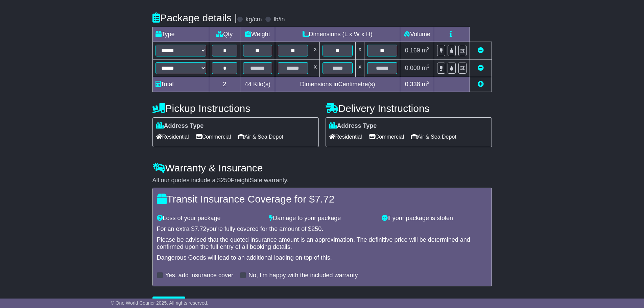  Describe the element at coordinates (322, 168) in the screenshot. I see `h4: Warranty & Insurance` at that location.